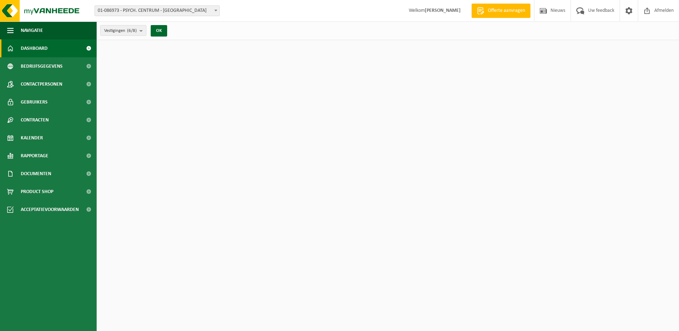 Image resolution: width=679 pixels, height=331 pixels. I want to click on span: Vestigingen, so click(120, 31).